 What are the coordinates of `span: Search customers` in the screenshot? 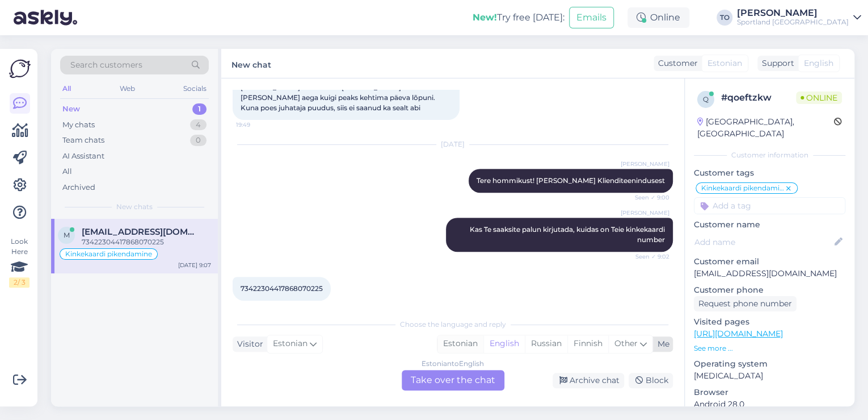 It's located at (106, 65).